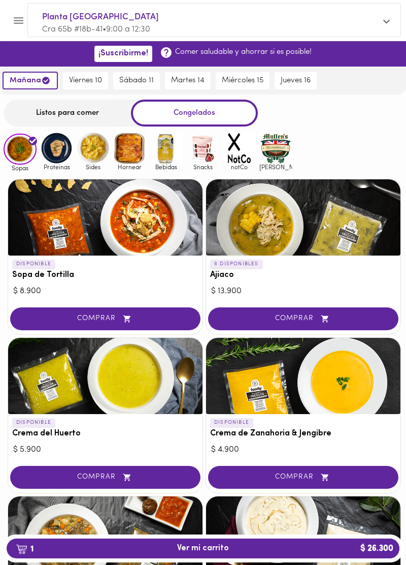  What do you see at coordinates (303, 291) in the screenshot?
I see `div: $ 13.900` at bounding box center [303, 291].